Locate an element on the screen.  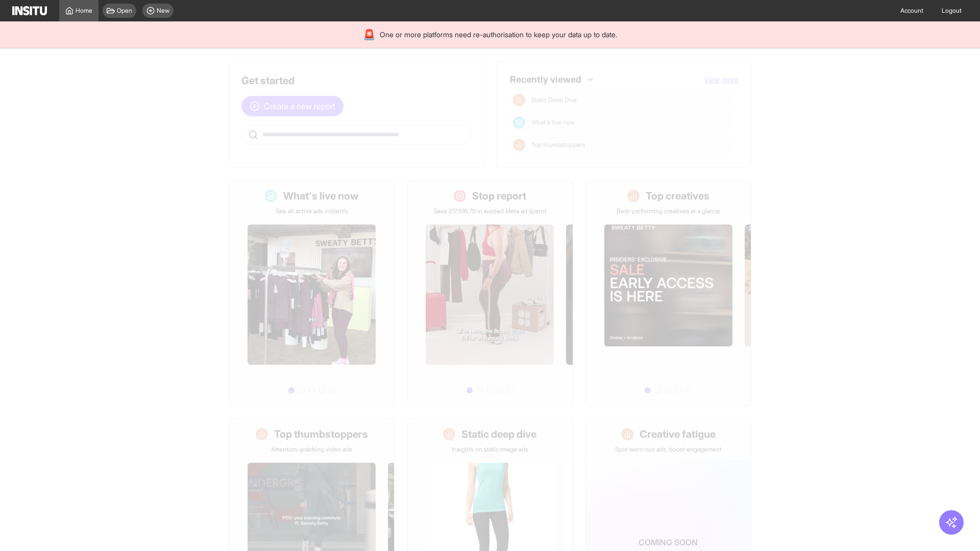
img: Logo is located at coordinates (29, 11).